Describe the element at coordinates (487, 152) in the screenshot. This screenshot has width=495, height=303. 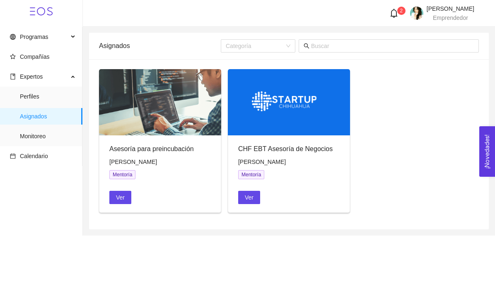
I see `button: Open Feedback Widget` at that location.